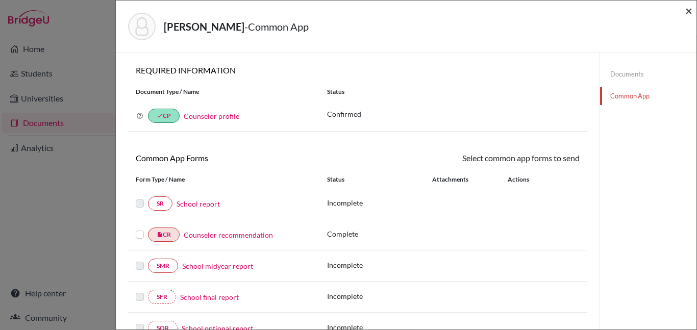 The height and width of the screenshot is (330, 697). I want to click on div: Actions, so click(527, 180).